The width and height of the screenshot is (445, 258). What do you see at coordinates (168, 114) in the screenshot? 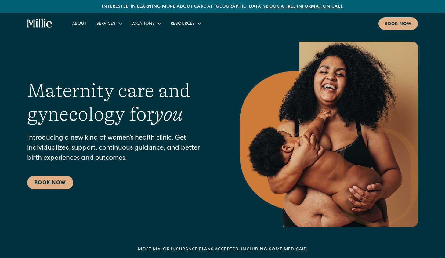
I see `em: you` at bounding box center [168, 114].